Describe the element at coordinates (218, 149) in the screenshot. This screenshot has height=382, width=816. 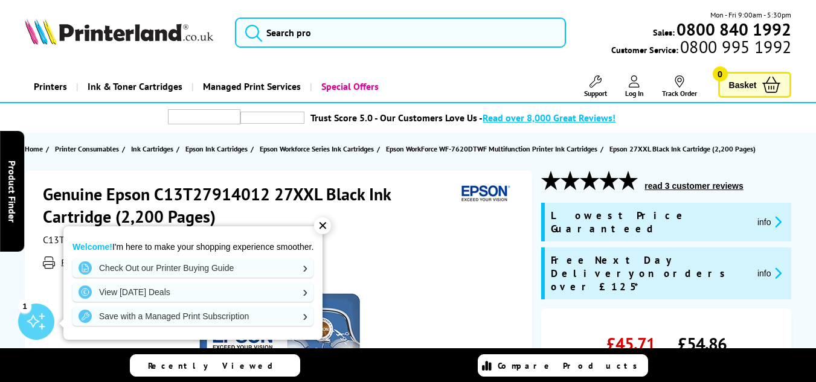
I see `a: Epson Ink Cartridges` at that location.